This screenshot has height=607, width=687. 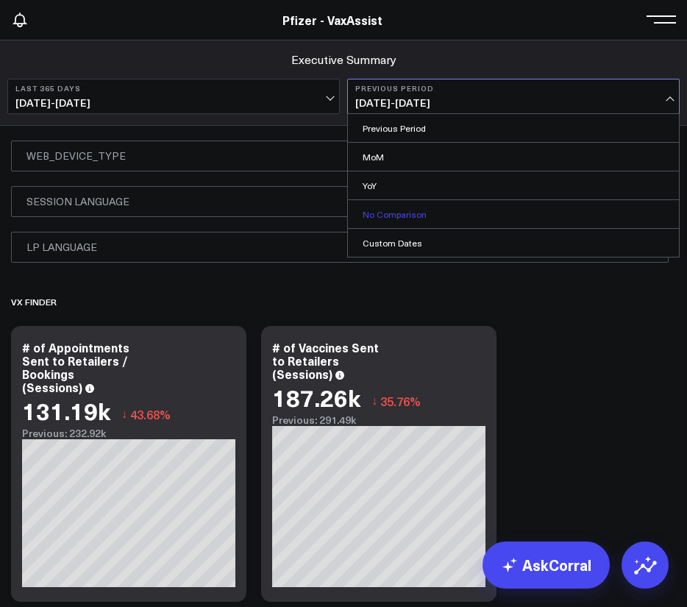 What do you see at coordinates (513, 243) in the screenshot?
I see `a: Custom Dates` at bounding box center [513, 243].